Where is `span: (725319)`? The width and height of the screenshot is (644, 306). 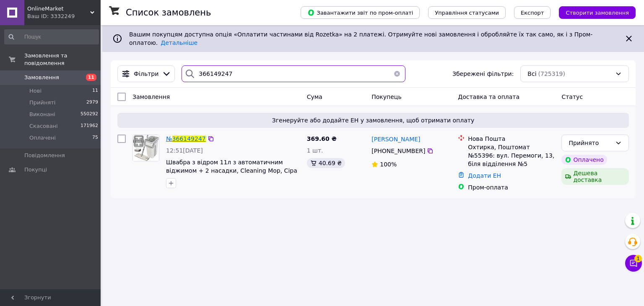
span: (725319) is located at coordinates (552, 74).